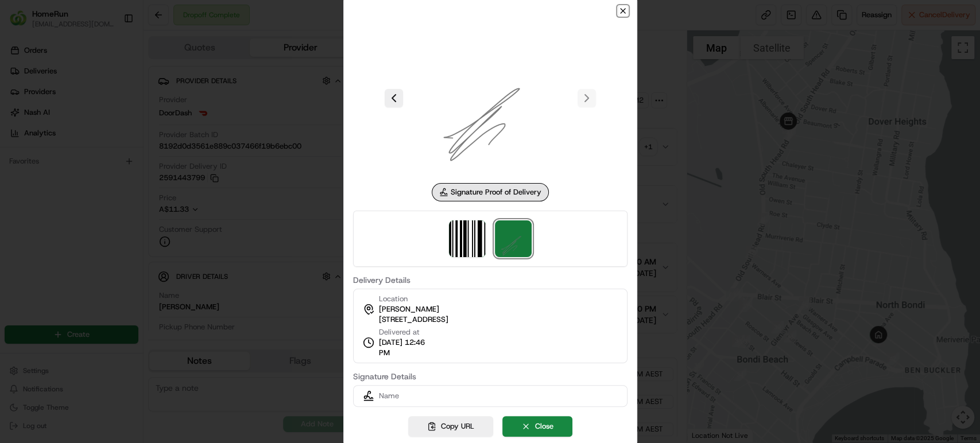  What do you see at coordinates (388, 396) in the screenshot?
I see `span: Name` at bounding box center [388, 396].